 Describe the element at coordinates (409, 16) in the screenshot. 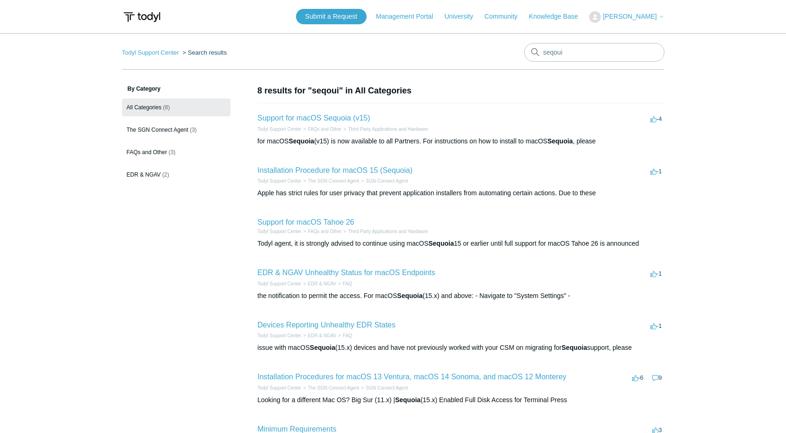

I see `a: Management Portal` at that location.